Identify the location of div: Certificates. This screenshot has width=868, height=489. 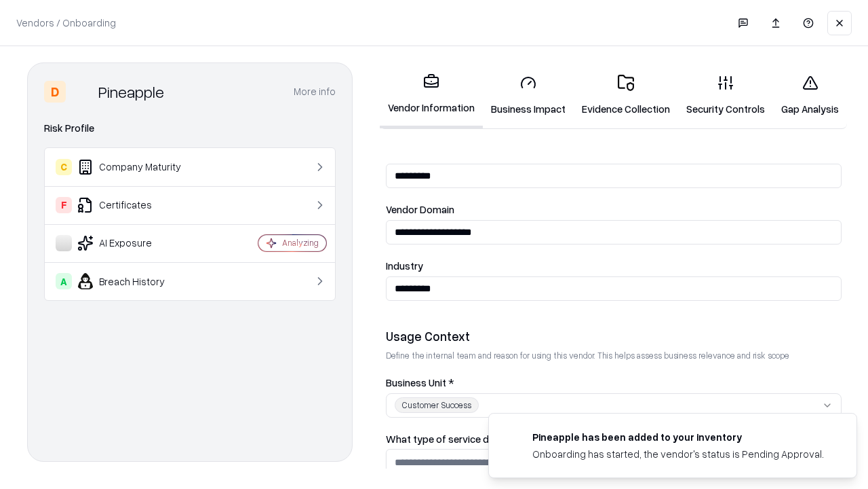
(137, 205).